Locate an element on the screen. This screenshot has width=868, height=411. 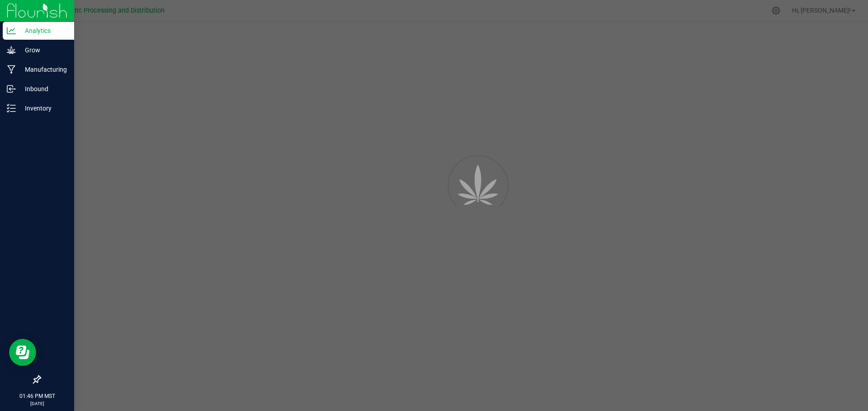
inline-svg: Analytics is located at coordinates (11, 31).